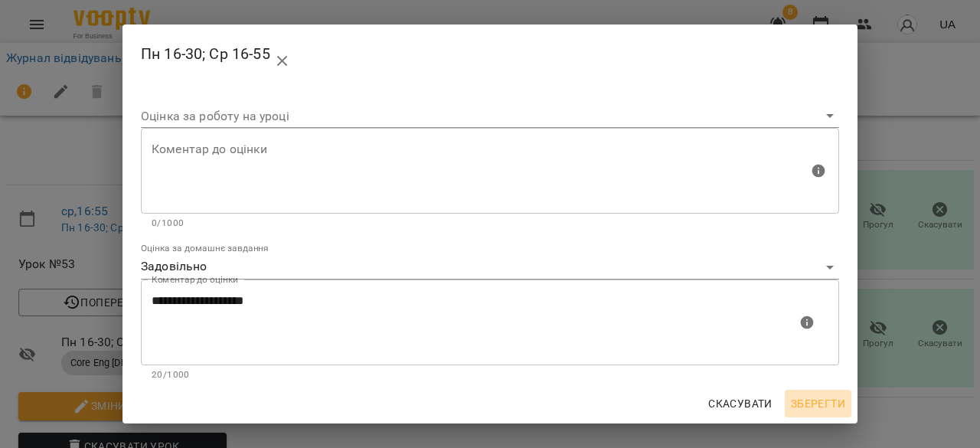  I want to click on label: Оцінка за домашнє завдання, so click(205, 249).